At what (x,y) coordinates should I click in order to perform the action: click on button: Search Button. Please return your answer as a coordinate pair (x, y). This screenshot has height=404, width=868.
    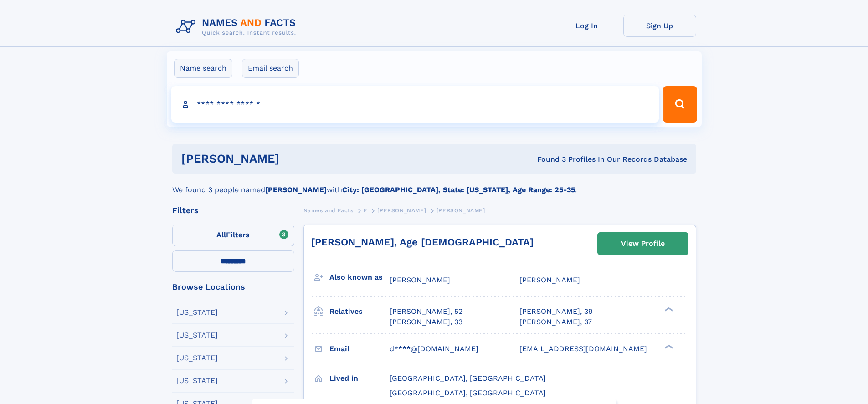
    Looking at the image, I should click on (680, 105).